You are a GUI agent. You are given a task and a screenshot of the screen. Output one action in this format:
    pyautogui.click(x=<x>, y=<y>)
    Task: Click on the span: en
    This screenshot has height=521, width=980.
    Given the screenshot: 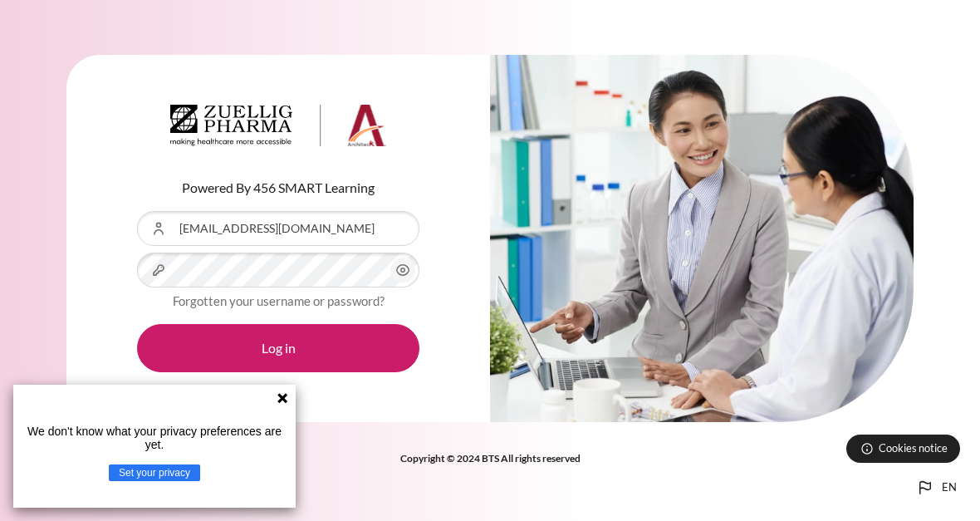 What is the action you would take?
    pyautogui.click(x=950, y=487)
    